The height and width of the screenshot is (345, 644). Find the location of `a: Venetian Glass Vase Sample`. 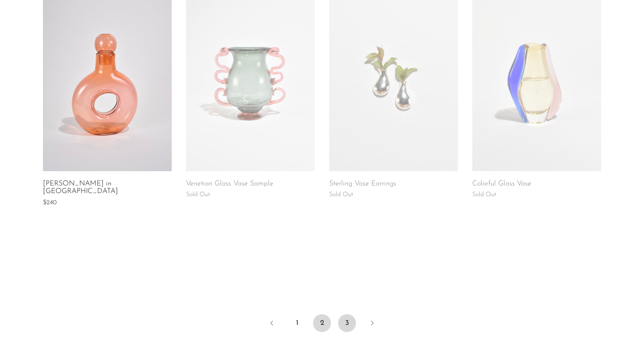

a: Venetian Glass Vase Sample is located at coordinates (229, 184).